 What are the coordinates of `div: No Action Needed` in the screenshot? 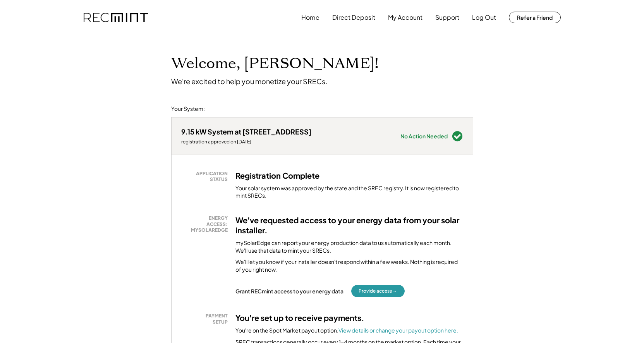 It's located at (424, 136).